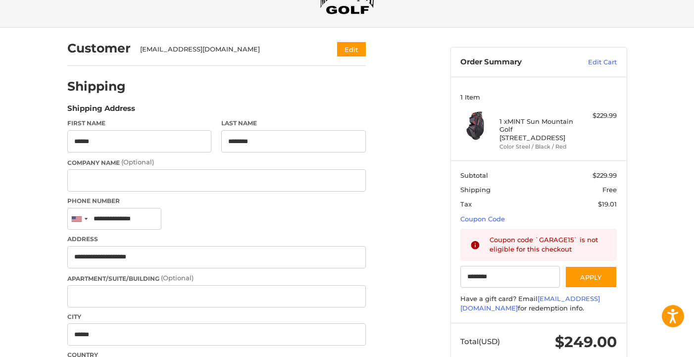 The width and height of the screenshot is (694, 357). Describe the element at coordinates (101, 111) in the screenshot. I see `legend: Shipping Address` at that location.